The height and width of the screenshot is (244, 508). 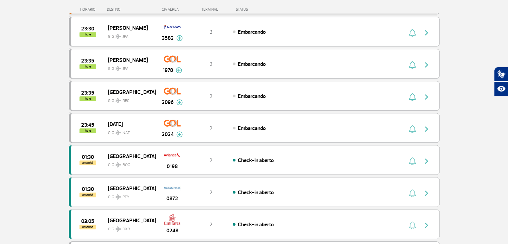 I want to click on span: 2025-08-24 23:30:00, so click(x=88, y=29).